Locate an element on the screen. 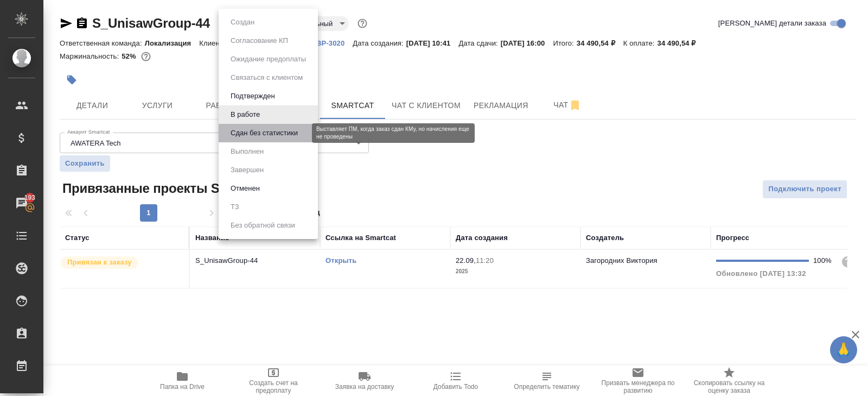 Image resolution: width=868 pixels, height=396 pixels. button: Согласование КП is located at coordinates (259, 41).